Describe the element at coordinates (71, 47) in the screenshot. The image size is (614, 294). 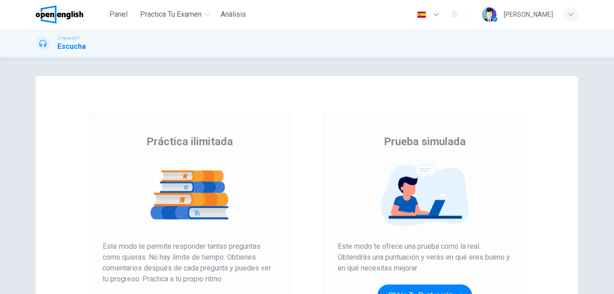
I see `h1: Escucha` at that location.